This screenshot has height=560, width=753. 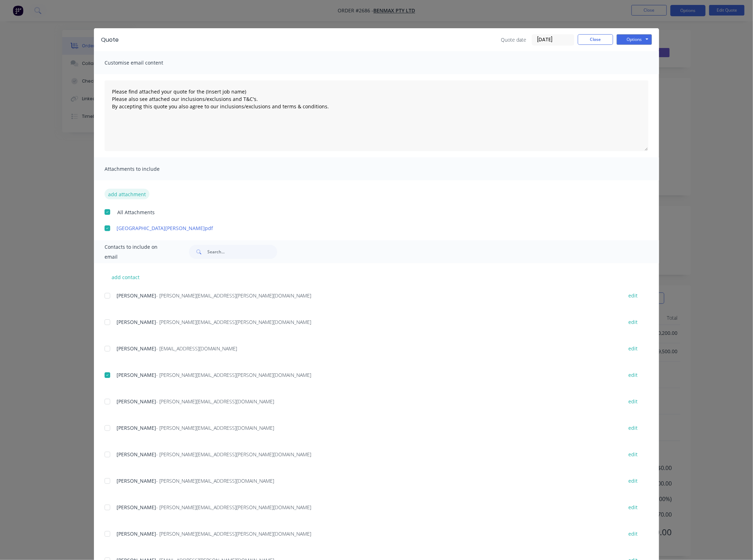 I want to click on span: Quote date, so click(x=513, y=39).